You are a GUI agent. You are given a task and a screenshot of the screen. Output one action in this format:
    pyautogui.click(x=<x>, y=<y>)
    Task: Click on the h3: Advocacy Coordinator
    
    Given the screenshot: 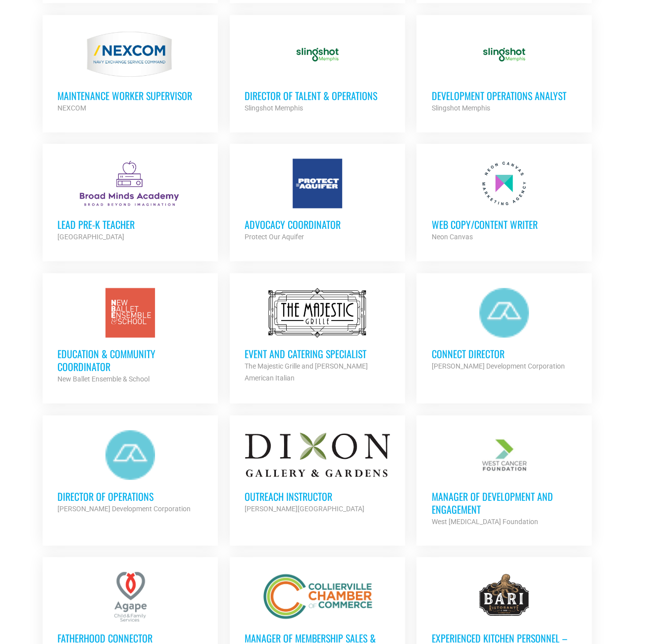 What is the action you would take?
    pyautogui.click(x=317, y=224)
    